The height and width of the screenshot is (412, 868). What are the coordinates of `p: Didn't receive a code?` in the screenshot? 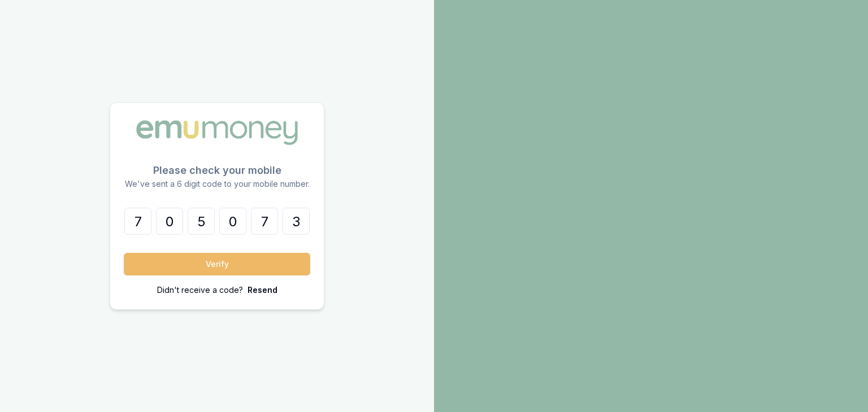 It's located at (200, 290).